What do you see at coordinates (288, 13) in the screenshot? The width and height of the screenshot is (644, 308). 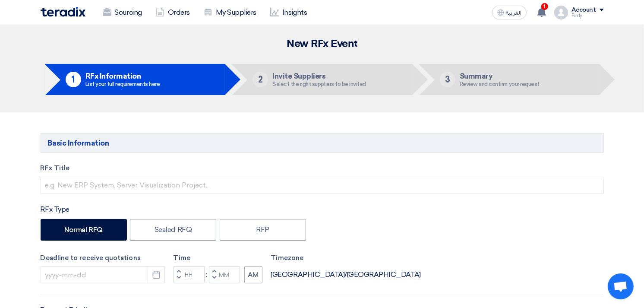 I see `a: Insights` at bounding box center [288, 13].